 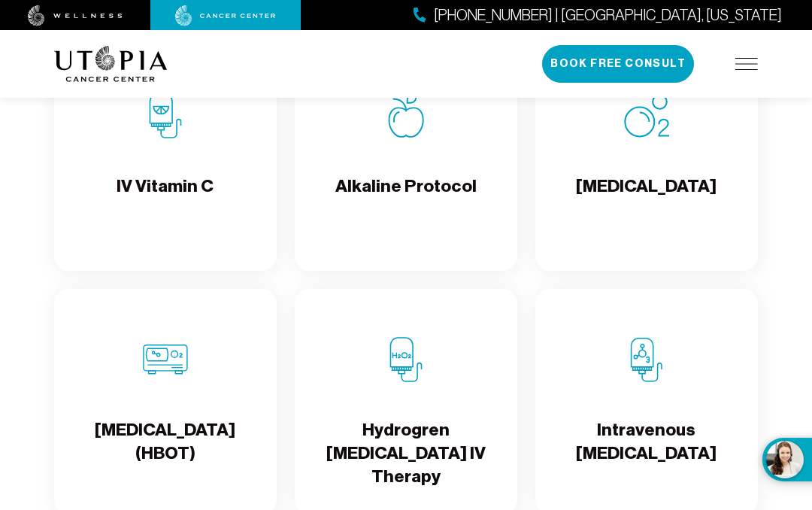 I want to click on h4: IV Vitamin C, so click(x=165, y=198).